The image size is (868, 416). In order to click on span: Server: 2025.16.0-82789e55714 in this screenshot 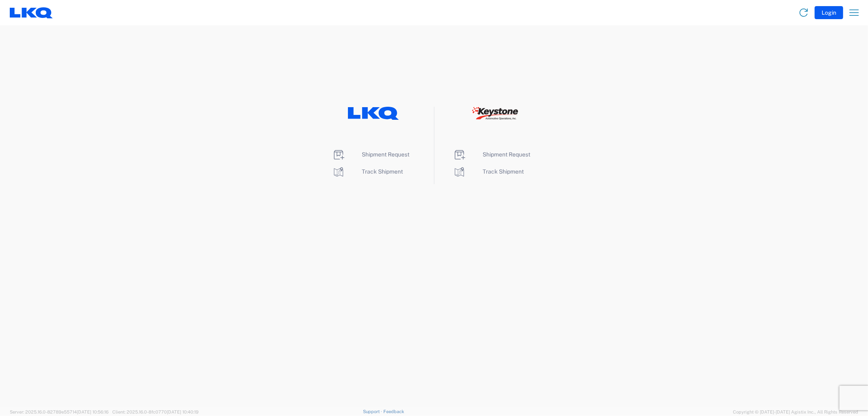, I will do `click(59, 412)`.